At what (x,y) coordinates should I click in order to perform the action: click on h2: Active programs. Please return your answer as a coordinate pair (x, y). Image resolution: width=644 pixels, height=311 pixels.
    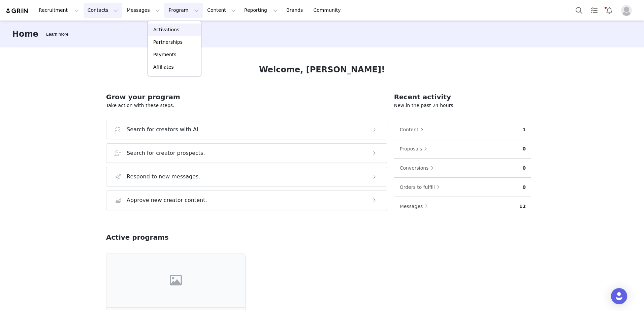
    Looking at the image, I should click on (137, 237).